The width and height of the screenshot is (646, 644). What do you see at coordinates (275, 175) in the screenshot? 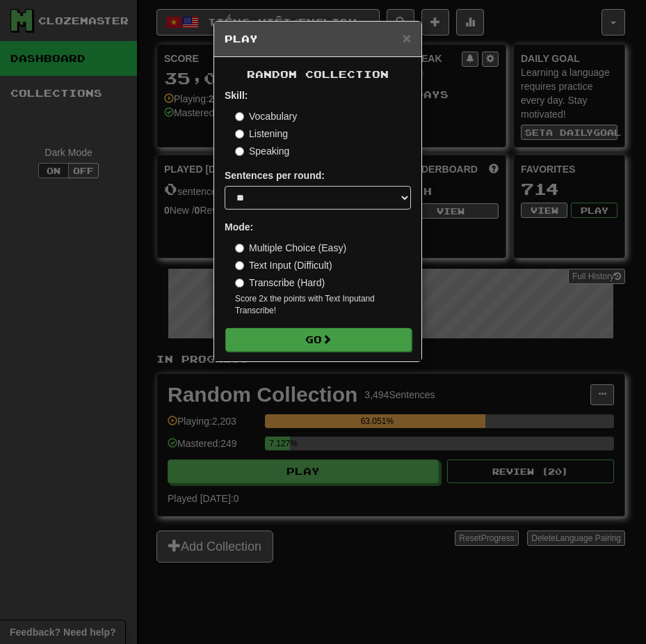
I see `label: Sentences per round:` at bounding box center [275, 175].